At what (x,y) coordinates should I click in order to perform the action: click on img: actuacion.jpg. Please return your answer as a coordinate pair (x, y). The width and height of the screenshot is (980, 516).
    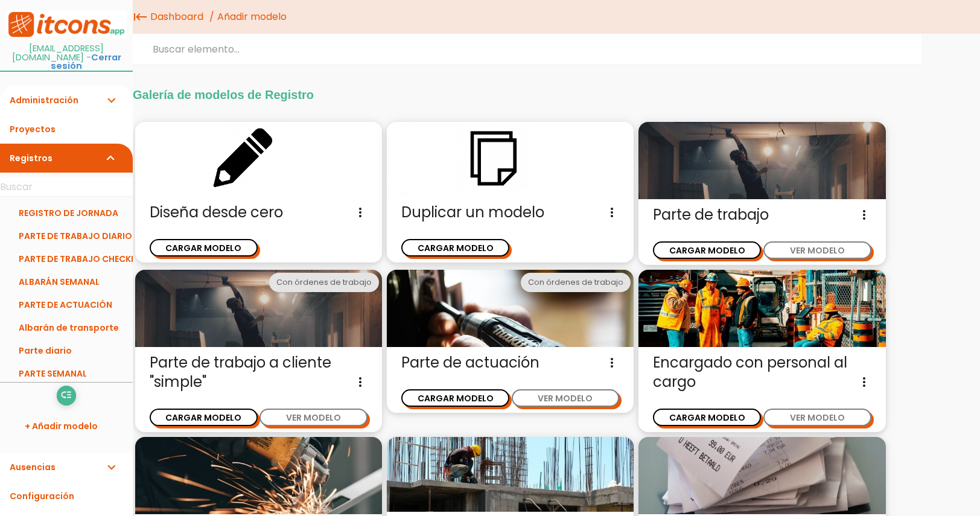
    Looking at the image, I should click on (509, 308).